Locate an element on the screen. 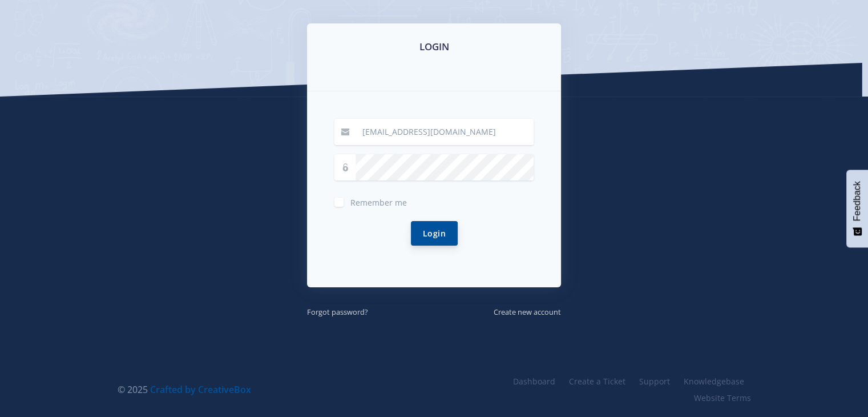 This screenshot has width=868, height=417. button: Feedback - Show survey is located at coordinates (857, 208).